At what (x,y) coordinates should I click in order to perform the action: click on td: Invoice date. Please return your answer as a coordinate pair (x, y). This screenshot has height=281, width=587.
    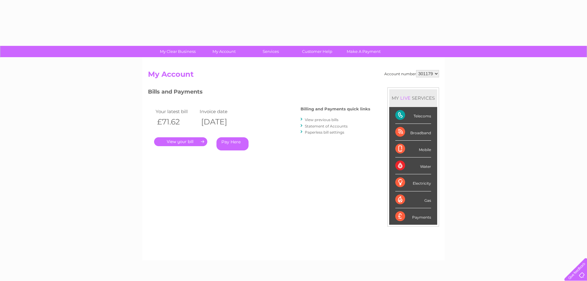
    Looking at the image, I should click on (220, 111).